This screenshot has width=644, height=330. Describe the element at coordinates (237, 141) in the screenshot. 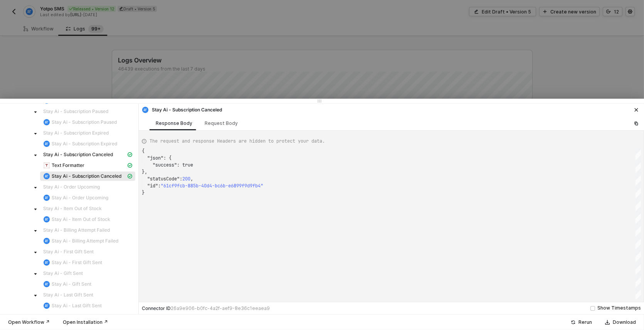

I see `span: The request and response Headers are hidden to protect your data.` at that location.